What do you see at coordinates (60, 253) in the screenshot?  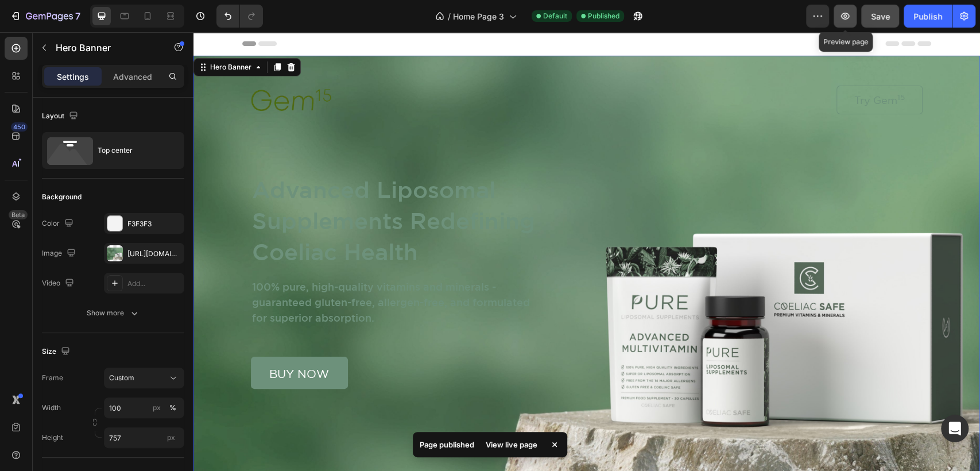 I see `div: Image` at bounding box center [60, 253].